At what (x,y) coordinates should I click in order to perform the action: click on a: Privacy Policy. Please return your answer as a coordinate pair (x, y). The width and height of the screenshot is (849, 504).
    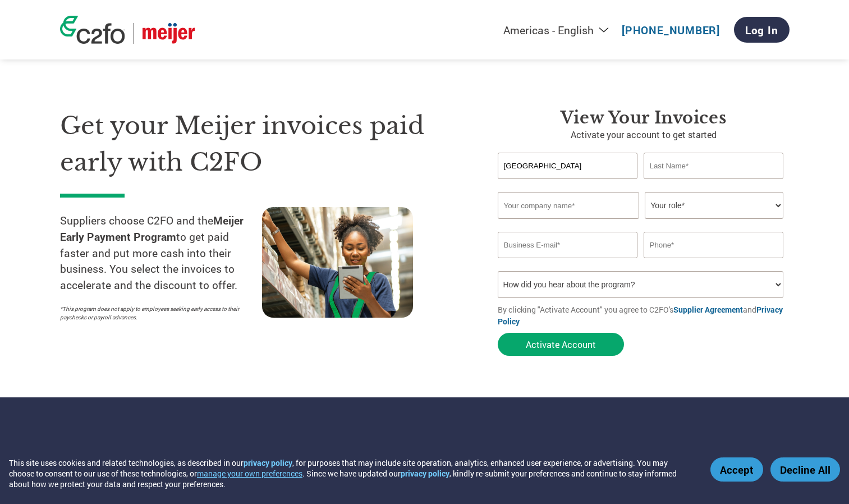
    Looking at the image, I should click on (640, 316).